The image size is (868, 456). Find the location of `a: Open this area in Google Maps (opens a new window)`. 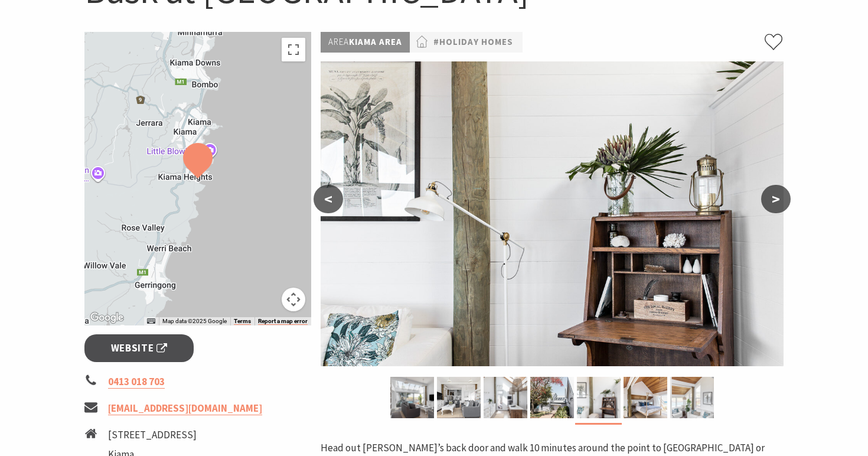

a: Open this area in Google Maps (opens a new window) is located at coordinates (107, 318).